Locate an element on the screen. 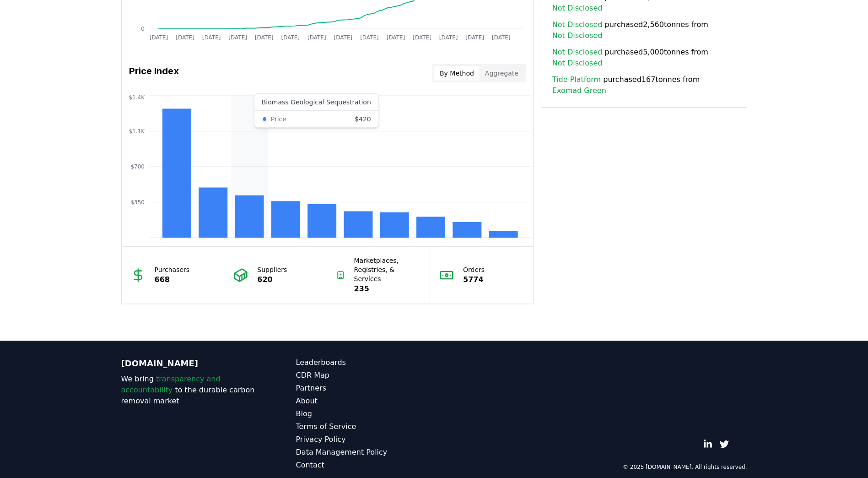 This screenshot has width=868, height=478. span: purchased 2,560 tonnes from is located at coordinates (643, 30).